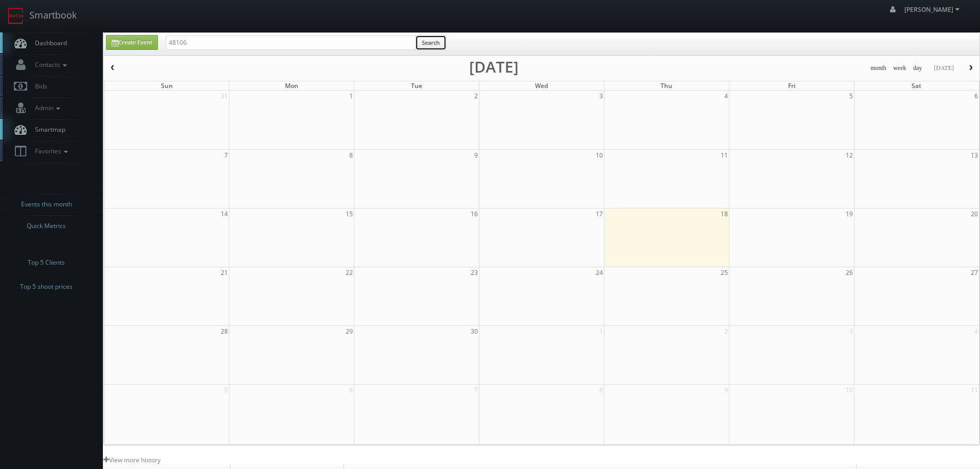 This screenshot has height=469, width=980. I want to click on span: Top 5 shoot prices, so click(46, 287).